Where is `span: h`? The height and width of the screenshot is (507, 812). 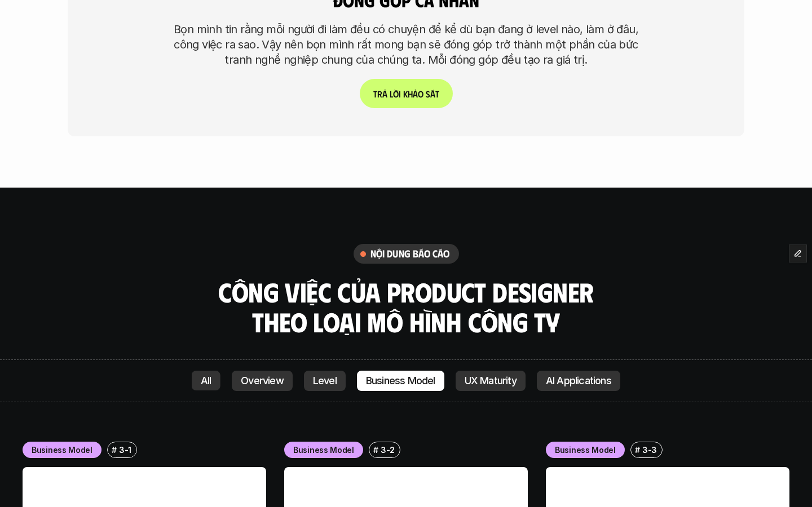
span: h is located at coordinates (410, 93).